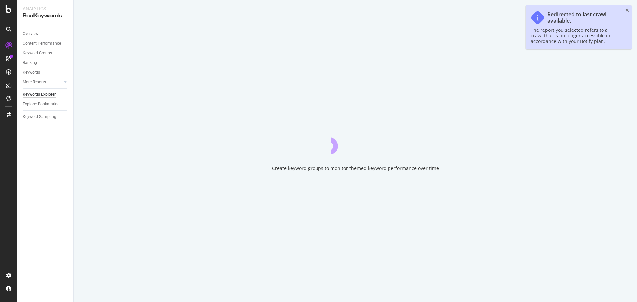  What do you see at coordinates (37, 53) in the screenshot?
I see `div: Keyword Groups` at bounding box center [37, 53].